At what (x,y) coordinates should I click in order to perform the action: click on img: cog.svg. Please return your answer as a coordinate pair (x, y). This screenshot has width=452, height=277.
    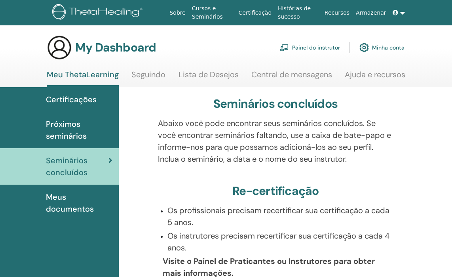
    Looking at the image, I should click on (364, 47).